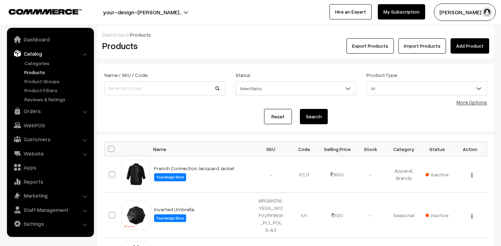  I want to click on th: Status, so click(437, 149).